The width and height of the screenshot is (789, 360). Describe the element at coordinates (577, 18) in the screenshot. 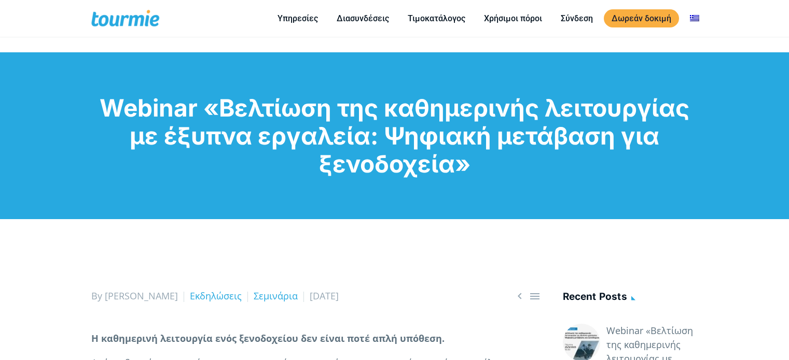

I see `a: Σύνδεση` at that location.